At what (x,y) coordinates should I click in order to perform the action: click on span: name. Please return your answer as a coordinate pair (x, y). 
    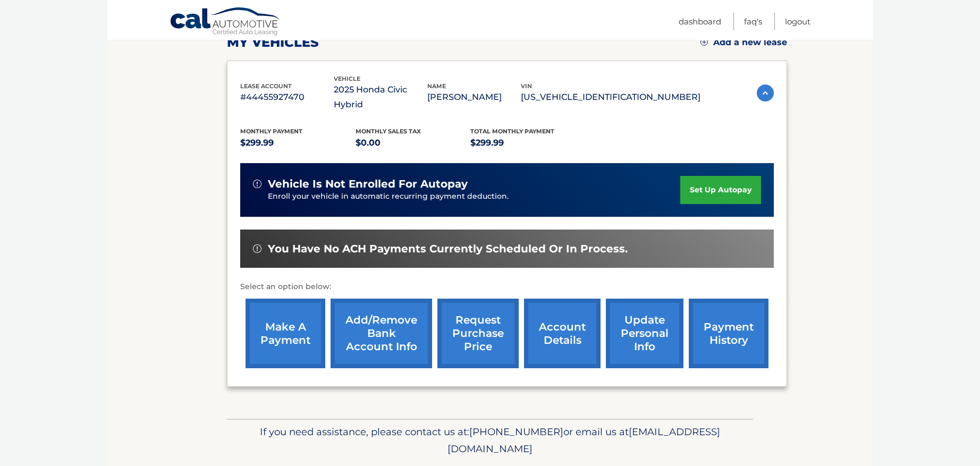
    Looking at the image, I should click on (436, 86).